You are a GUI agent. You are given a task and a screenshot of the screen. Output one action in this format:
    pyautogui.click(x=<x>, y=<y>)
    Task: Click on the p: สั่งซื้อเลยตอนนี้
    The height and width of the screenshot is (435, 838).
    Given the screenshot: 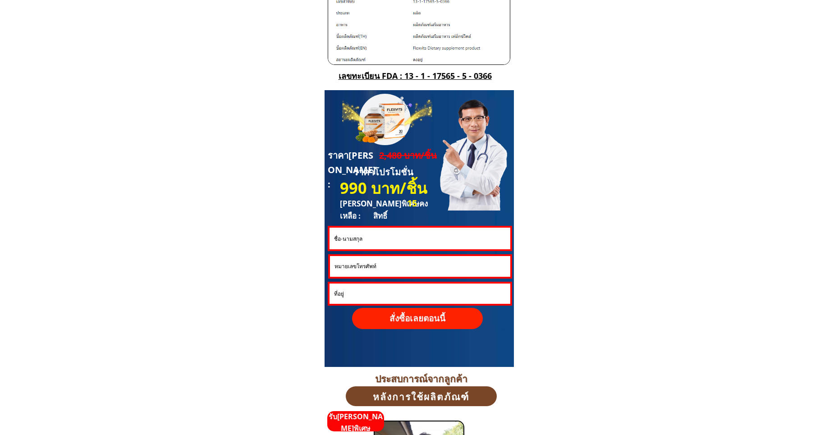 What is the action you would take?
    pyautogui.click(x=417, y=318)
    